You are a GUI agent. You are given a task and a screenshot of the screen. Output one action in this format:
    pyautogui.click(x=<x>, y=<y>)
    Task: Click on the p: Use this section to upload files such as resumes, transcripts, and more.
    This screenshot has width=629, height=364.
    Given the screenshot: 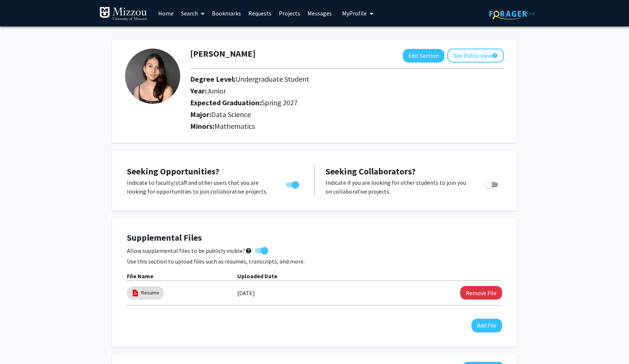 What is the action you would take?
    pyautogui.click(x=315, y=261)
    